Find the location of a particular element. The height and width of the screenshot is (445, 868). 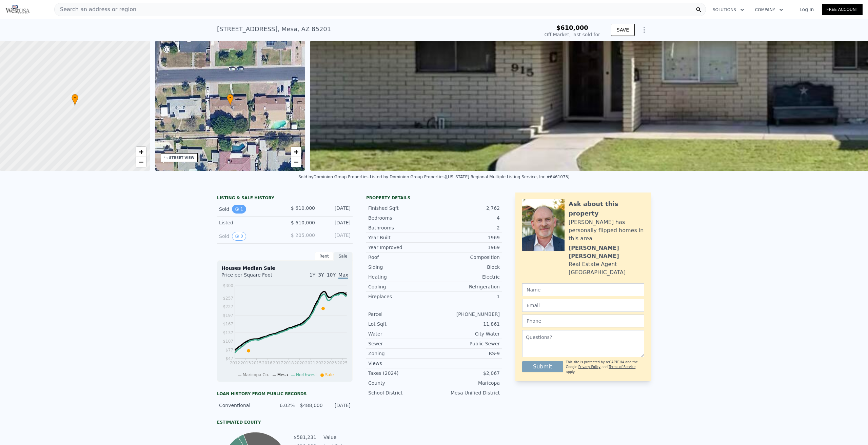

div: LISTING & SALE HISTORY is located at coordinates (285, 198).